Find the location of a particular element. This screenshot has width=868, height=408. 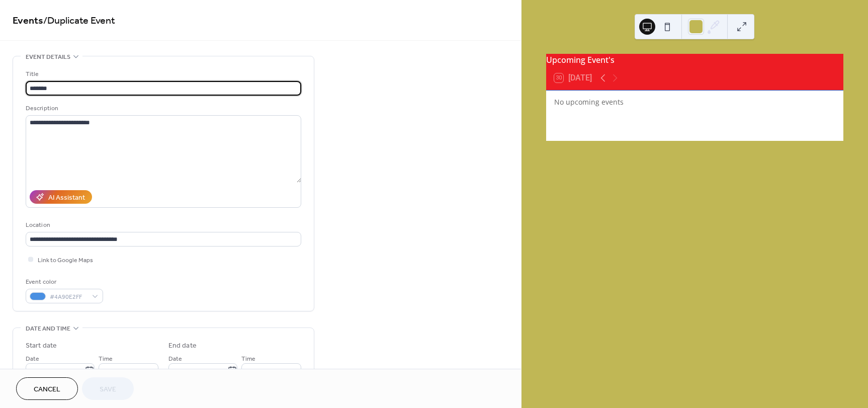

span: / Duplicate Event is located at coordinates (79, 20).